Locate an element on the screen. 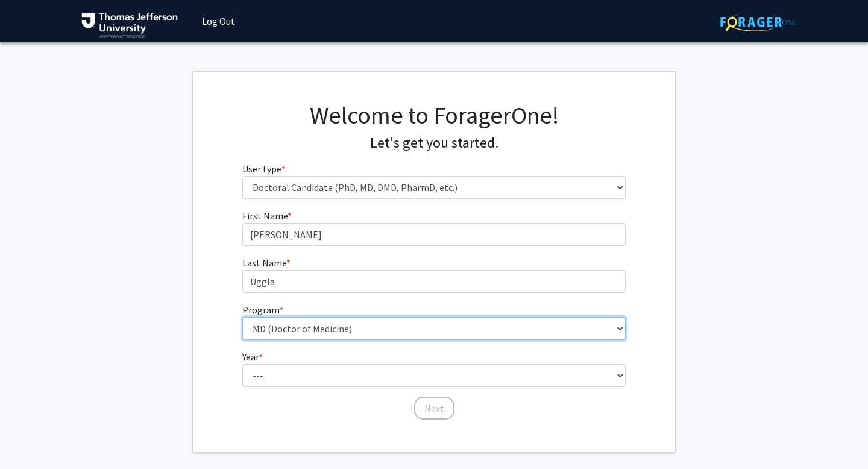  h4: Let's get you started. is located at coordinates (434, 143).